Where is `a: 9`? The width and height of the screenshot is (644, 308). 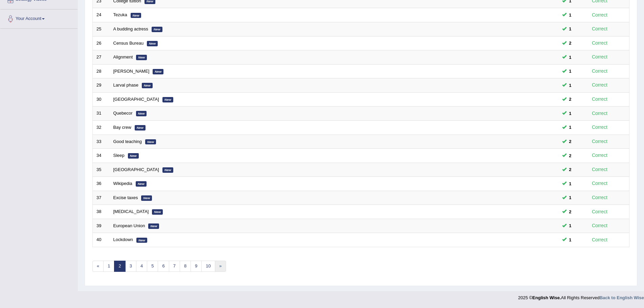
a: 9 is located at coordinates (196, 266).